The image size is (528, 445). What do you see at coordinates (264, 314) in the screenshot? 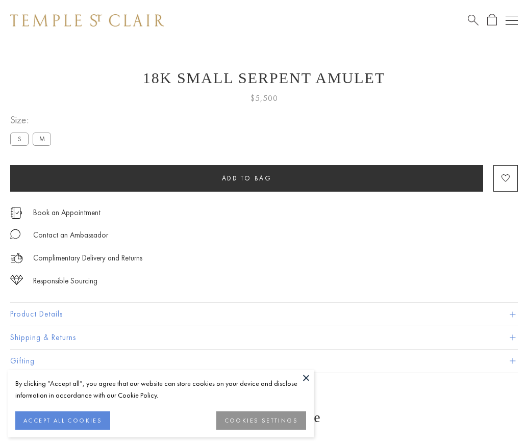
I see `button: Product Details` at bounding box center [264, 314].